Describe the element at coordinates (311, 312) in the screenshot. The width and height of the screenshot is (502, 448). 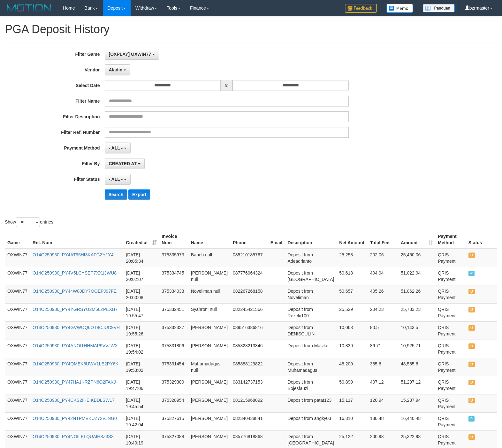
I see `td: Deposit from Rezeki100` at that location.